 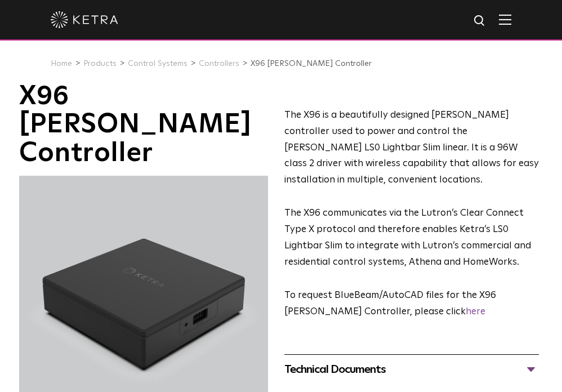 What do you see at coordinates (408, 238) in the screenshot?
I see `span: The X96 communicates via the Lutron’s Clear Connect Type X protocol and therefore enables Ketra’s...` at bounding box center [408, 238].